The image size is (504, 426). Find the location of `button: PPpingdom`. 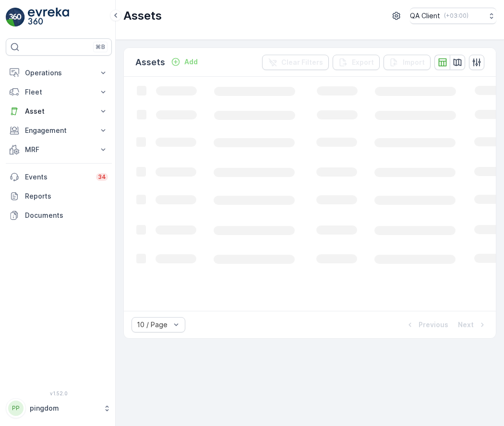

button: PPpingdom is located at coordinates (58, 409).